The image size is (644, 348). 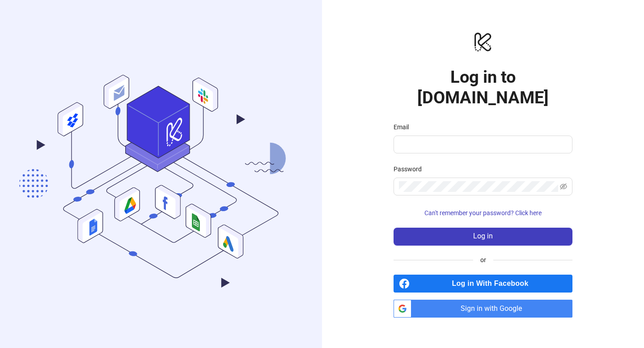 What do you see at coordinates (404, 127) in the screenshot?
I see `label: Email` at bounding box center [404, 127].